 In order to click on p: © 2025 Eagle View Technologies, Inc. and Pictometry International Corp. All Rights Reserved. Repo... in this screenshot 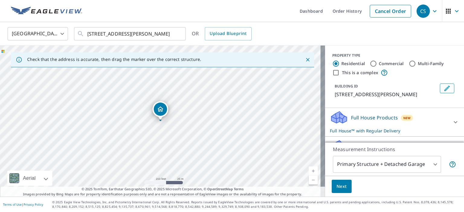, I will do `click(256, 205)`.